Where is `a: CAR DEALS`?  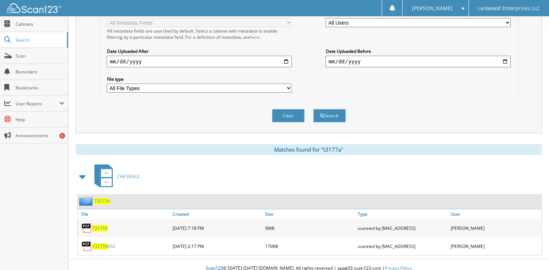
a: CAR DEALS is located at coordinates (115, 176).